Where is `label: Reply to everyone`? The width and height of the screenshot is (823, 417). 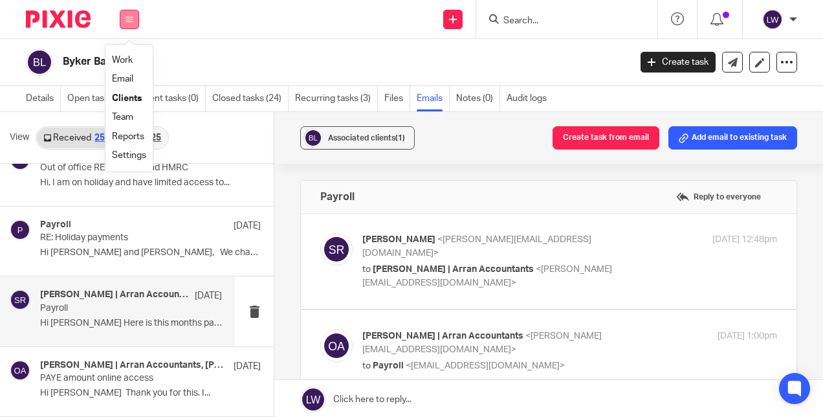 label: Reply to everyone is located at coordinates (718, 197).